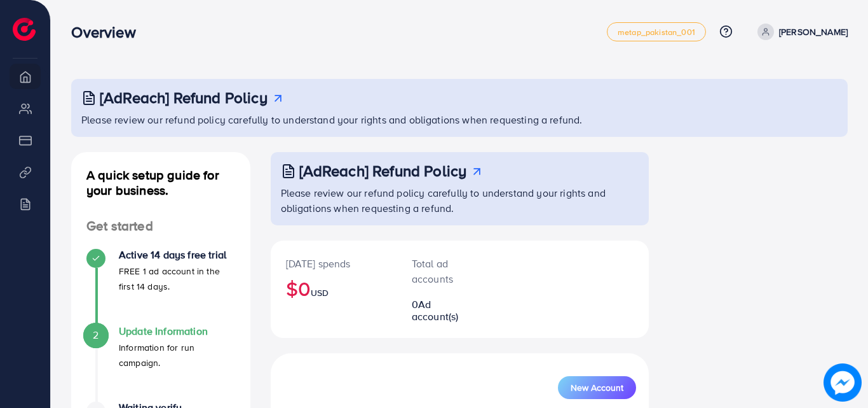 This screenshot has height=408, width=868. Describe the element at coordinates (596, 388) in the screenshot. I see `button: New Account` at that location.